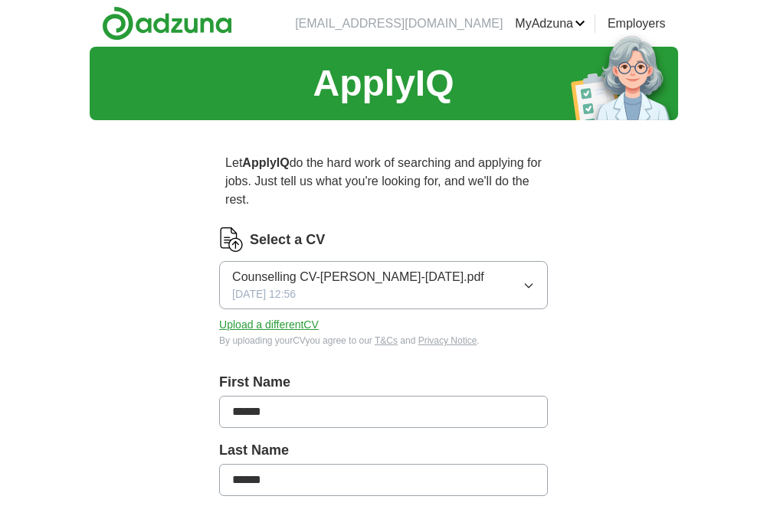 The image size is (767, 532). I want to click on button: Upload a differentCV, so click(269, 324).